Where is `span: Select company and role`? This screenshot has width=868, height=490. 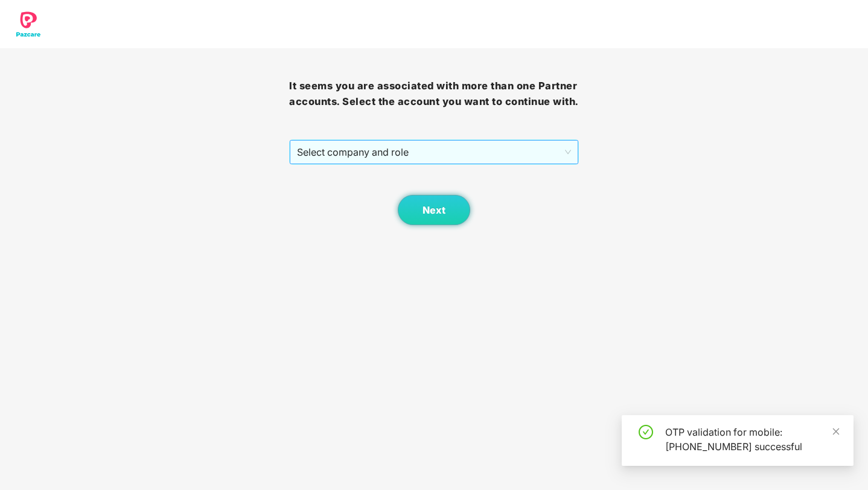 span: Select company and role is located at coordinates (433, 152).